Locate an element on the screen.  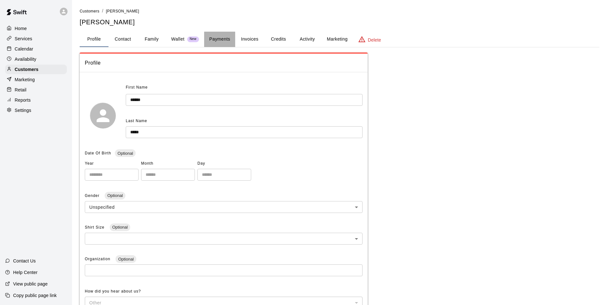
p: Settings is located at coordinates (23, 110).